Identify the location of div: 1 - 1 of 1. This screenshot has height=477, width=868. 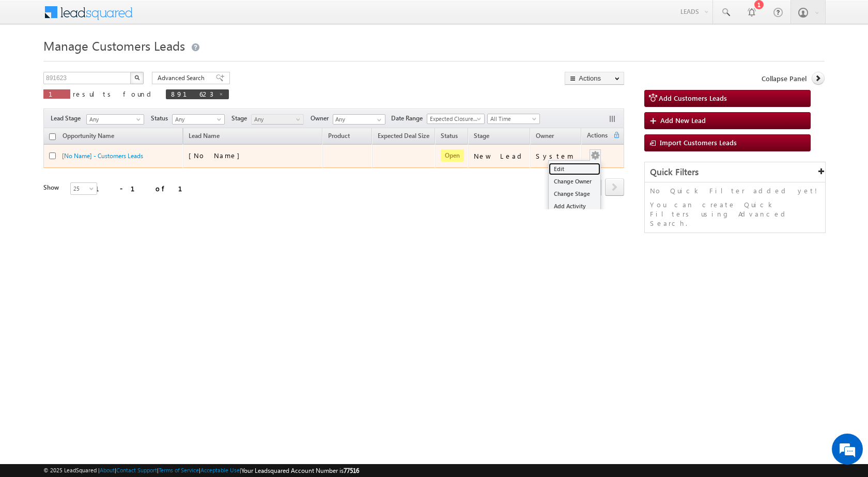
(145, 188).